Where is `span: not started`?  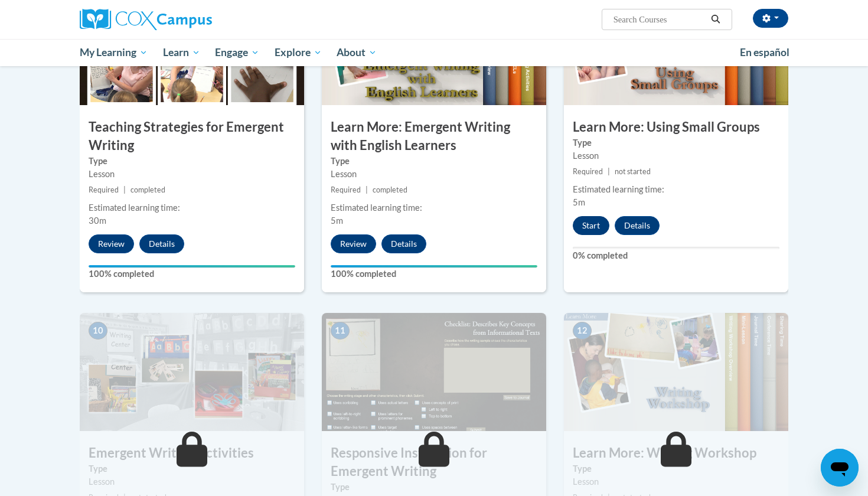
span: not started is located at coordinates (632, 172).